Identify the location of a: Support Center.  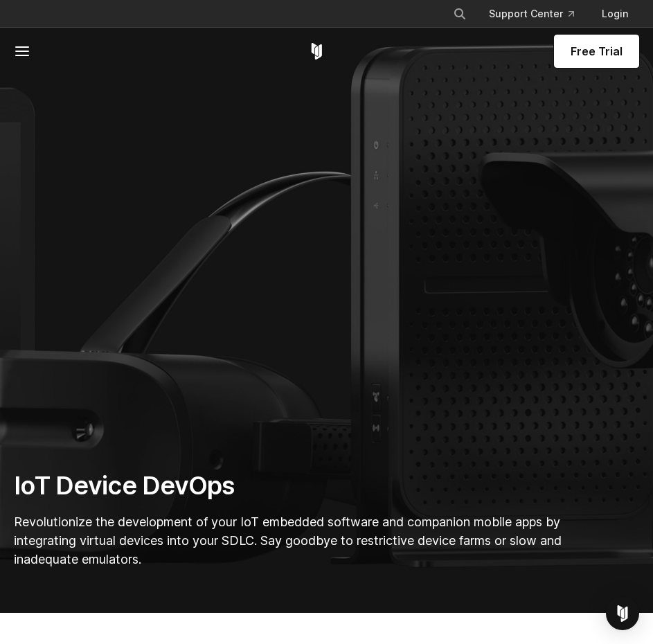
(531, 14).